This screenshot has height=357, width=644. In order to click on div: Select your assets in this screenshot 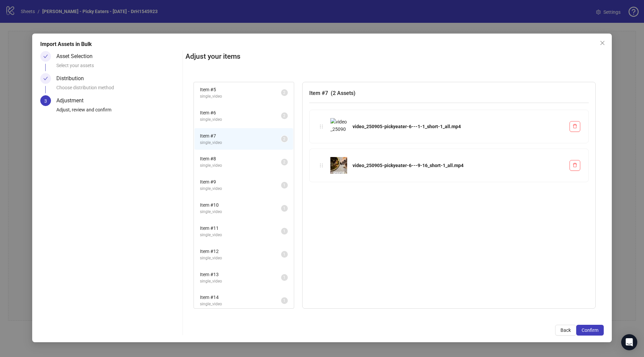, I will do `click(118, 68)`.